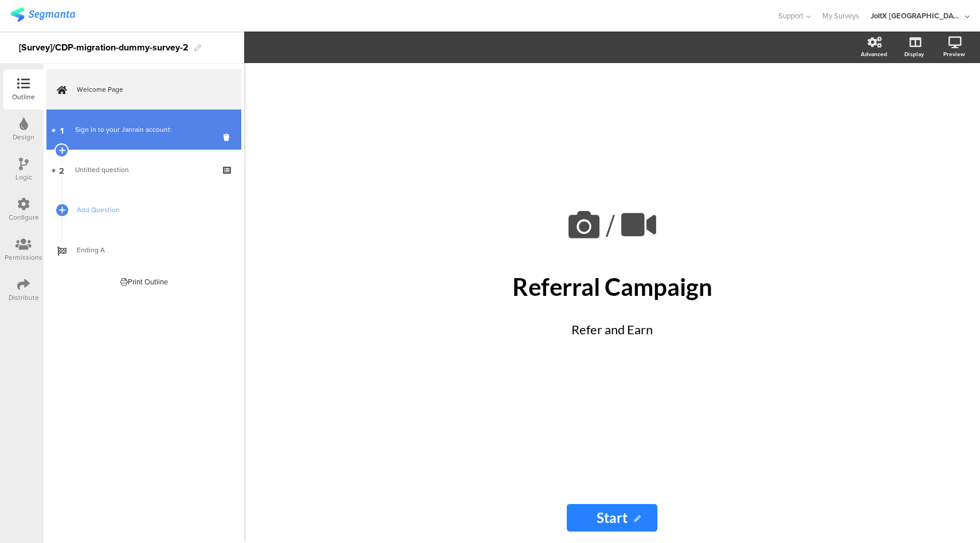 The width and height of the screenshot is (980, 543). What do you see at coordinates (144, 89) in the screenshot?
I see `a: Welcome Page` at bounding box center [144, 89].